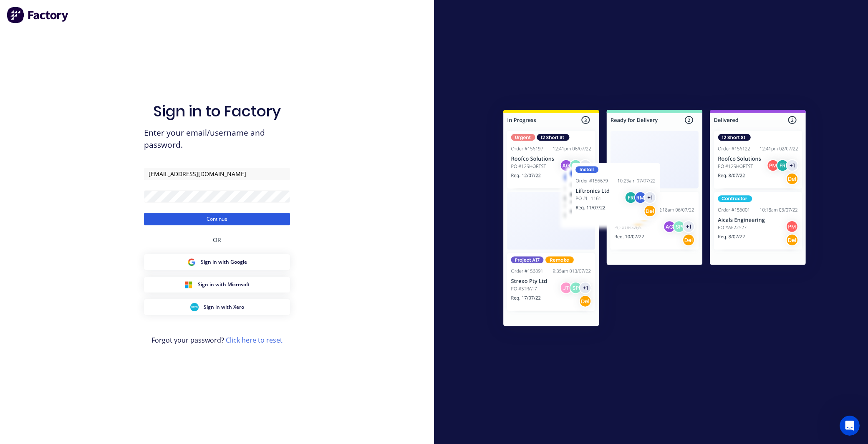  I want to click on button: Xero Sign inSign in with Xero, so click(217, 307).